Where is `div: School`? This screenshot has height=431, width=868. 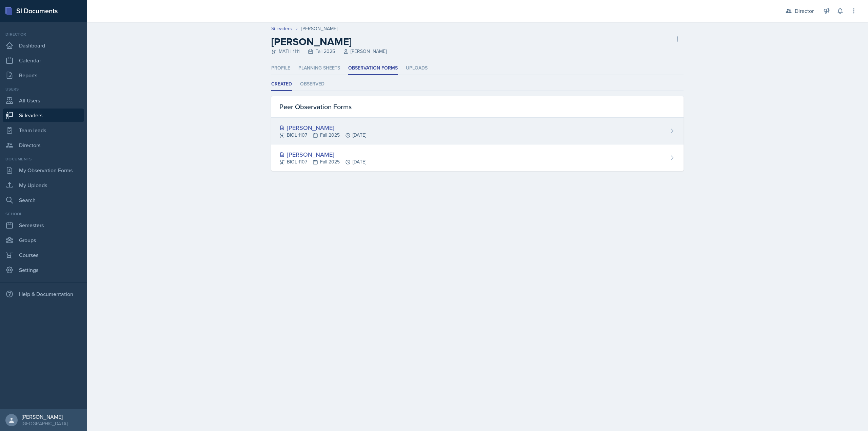
div: School is located at coordinates (43, 214).